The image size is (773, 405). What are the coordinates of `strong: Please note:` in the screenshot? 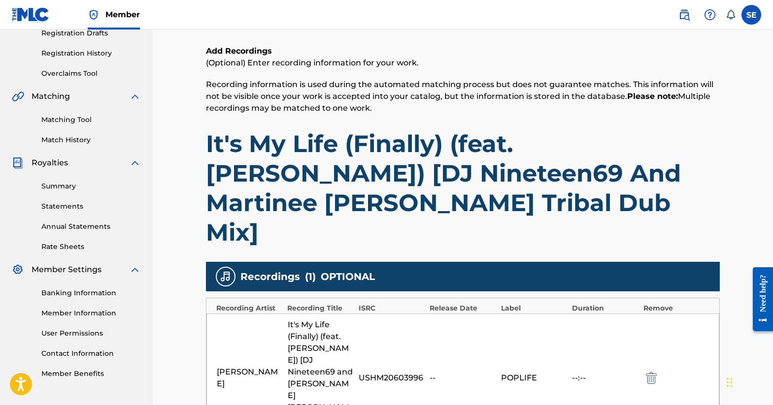 It's located at (652, 96).